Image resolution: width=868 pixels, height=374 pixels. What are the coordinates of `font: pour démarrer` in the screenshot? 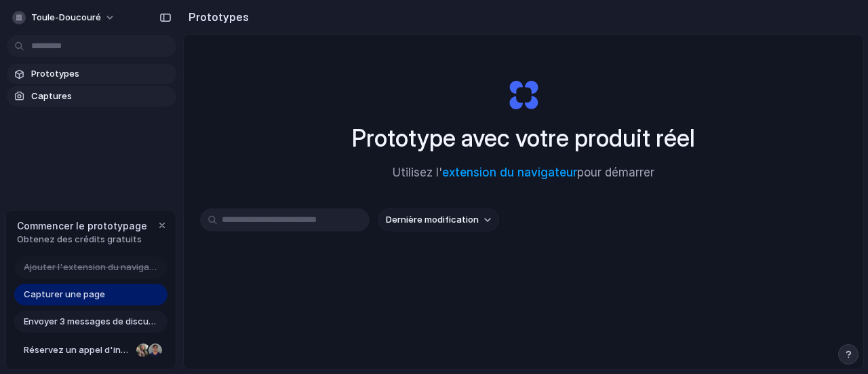 It's located at (615, 172).